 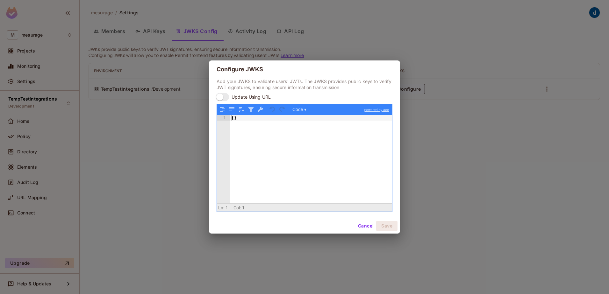 I want to click on button: Cancel, so click(x=366, y=226).